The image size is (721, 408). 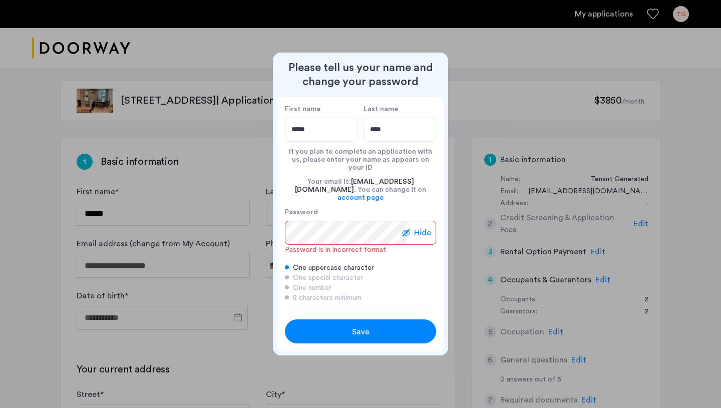 I want to click on div: One special character, so click(x=361, y=278).